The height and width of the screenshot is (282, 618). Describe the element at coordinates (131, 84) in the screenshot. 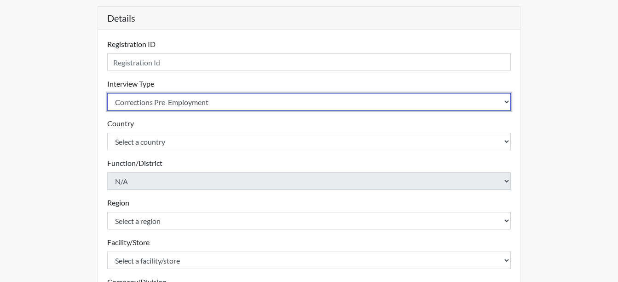

I see `label: Interview Type` at that location.